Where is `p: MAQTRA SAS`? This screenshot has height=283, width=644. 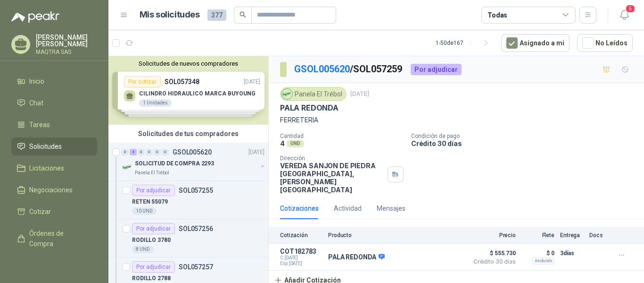
p: MAQTRA SAS is located at coordinates (66, 52).